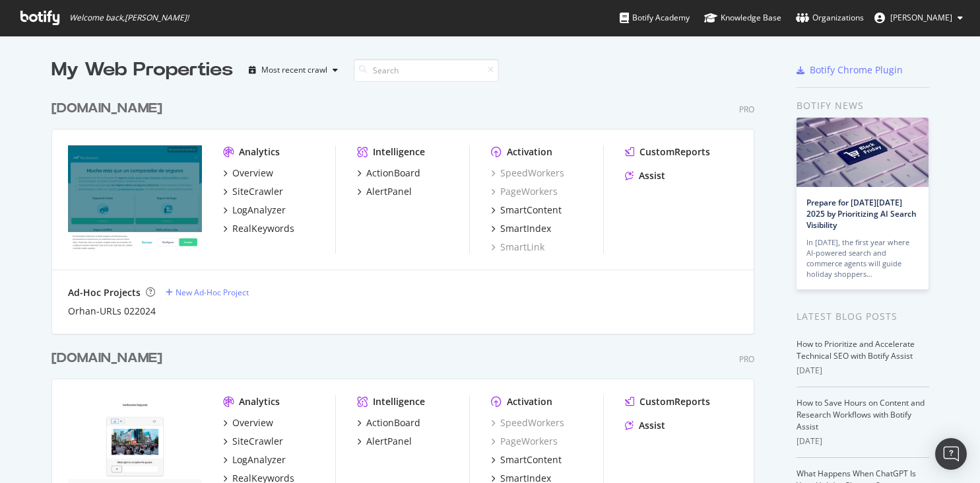  I want to click on div: Botify news, so click(862, 106).